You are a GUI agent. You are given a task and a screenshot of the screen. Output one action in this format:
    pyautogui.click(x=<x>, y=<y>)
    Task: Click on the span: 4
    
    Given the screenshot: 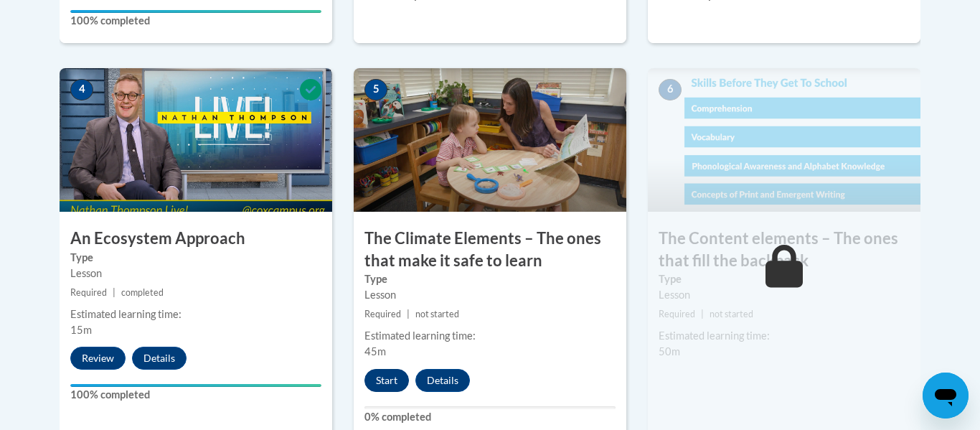 What is the action you would take?
    pyautogui.click(x=81, y=90)
    